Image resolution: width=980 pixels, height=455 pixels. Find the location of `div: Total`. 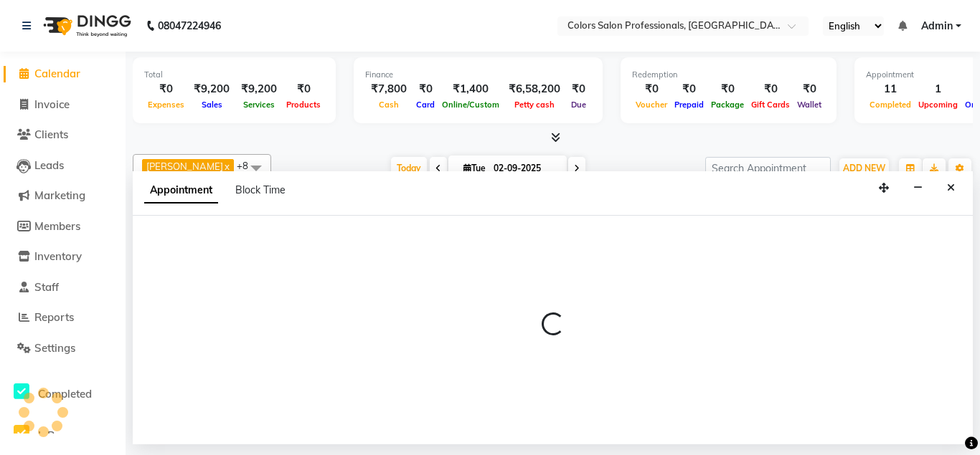

div: Total is located at coordinates (234, 74).